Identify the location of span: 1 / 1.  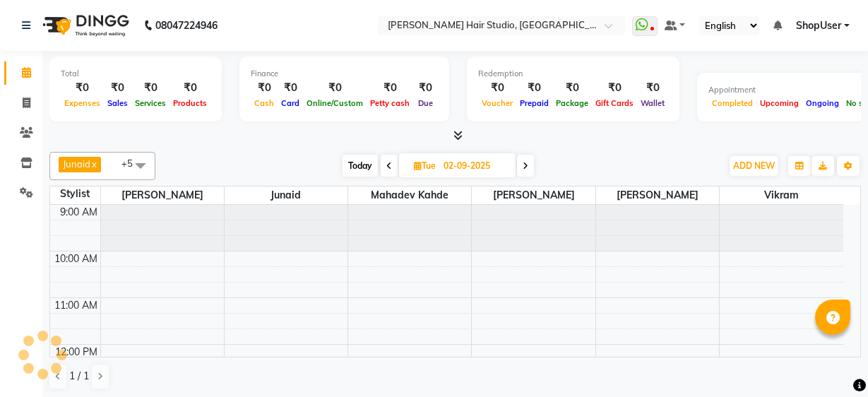
(79, 376).